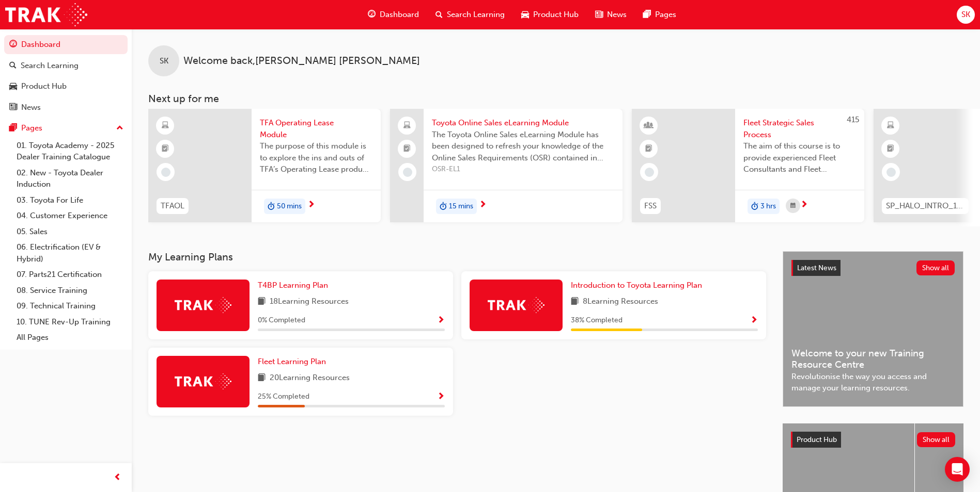 This screenshot has width=980, height=492. I want to click on span: OSR-EL1, so click(522, 169).